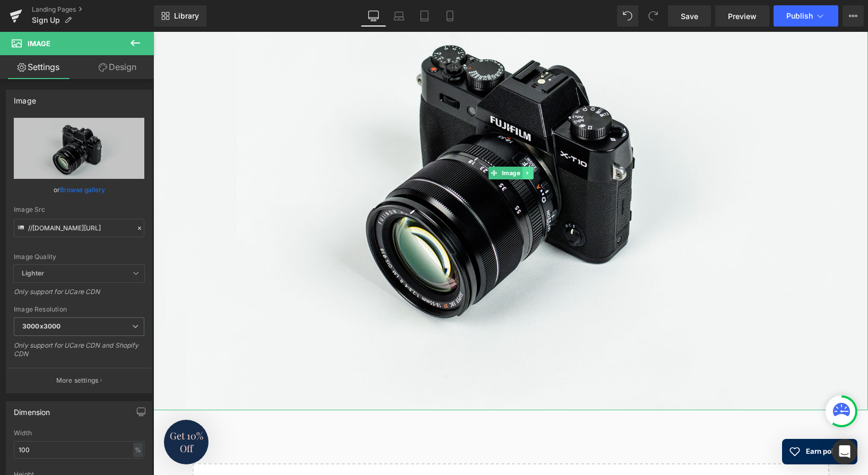 This screenshot has width=868, height=475. I want to click on div: Image, so click(25, 98).